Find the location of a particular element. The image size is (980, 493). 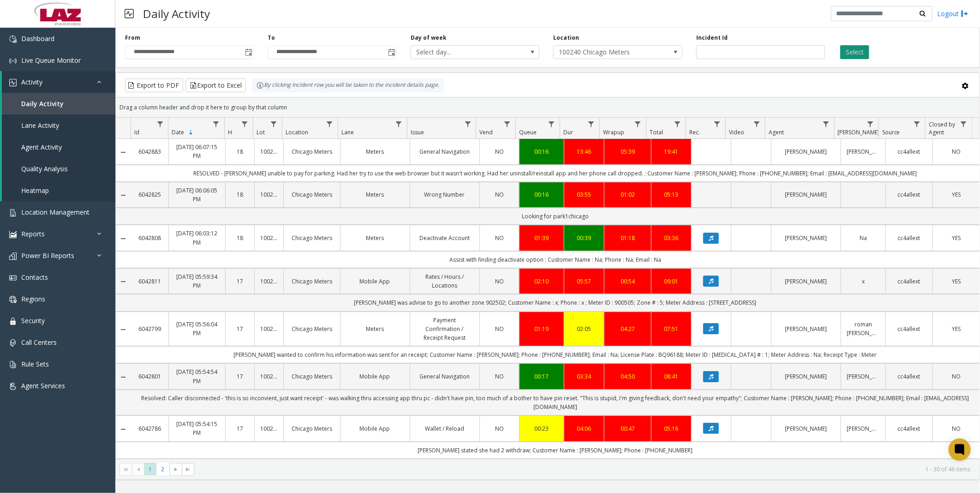

span: Location is located at coordinates (297, 132).